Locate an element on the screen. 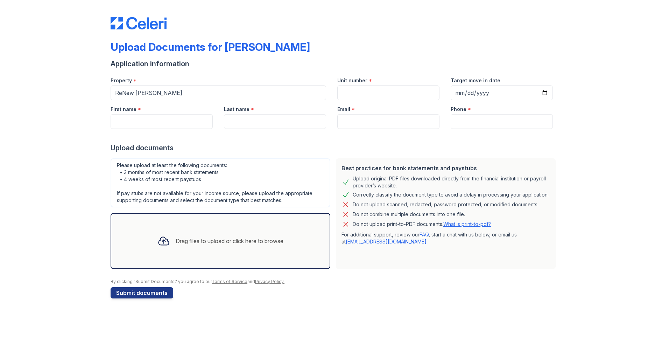 Image resolution: width=669 pixels, height=351 pixels. label: Email is located at coordinates (344, 109).